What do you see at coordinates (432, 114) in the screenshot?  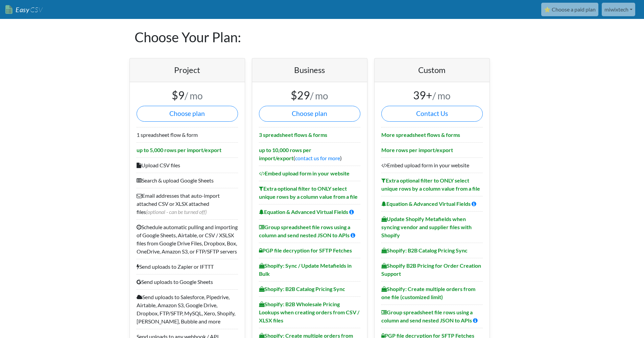 I see `a: Contact Us` at bounding box center [432, 114].